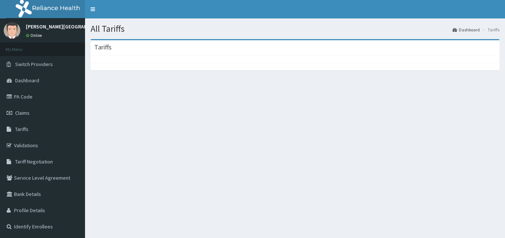 Image resolution: width=505 pixels, height=238 pixels. Describe the element at coordinates (22, 129) in the screenshot. I see `span: Tariffs` at that location.